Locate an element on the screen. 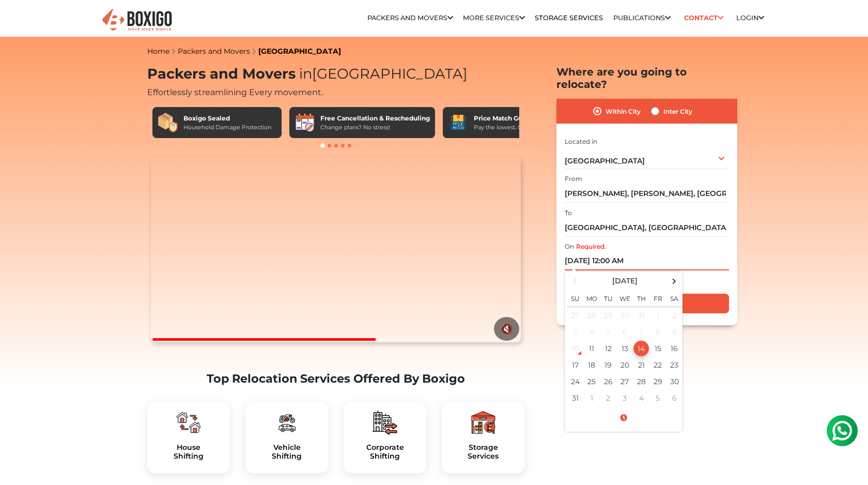 Image resolution: width=868 pixels, height=485 pixels. label: Required. is located at coordinates (591, 246).